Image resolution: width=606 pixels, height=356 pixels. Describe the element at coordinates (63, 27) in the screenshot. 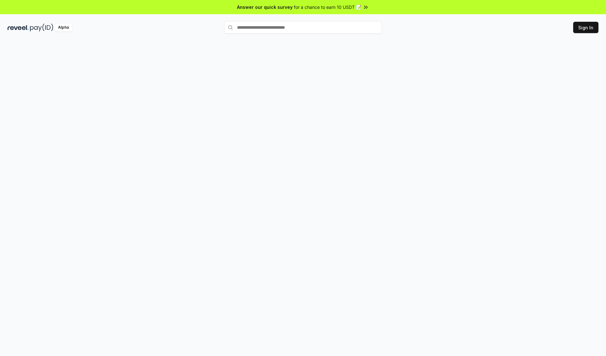

I see `div: Alpha` at that location.